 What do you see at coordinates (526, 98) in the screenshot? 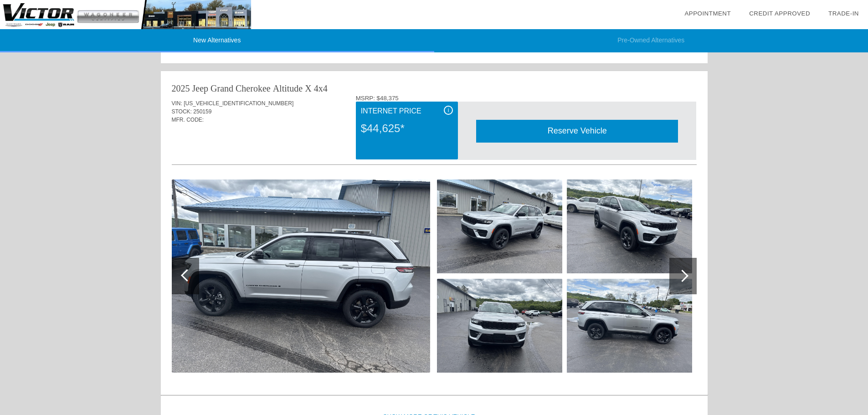
I see `div: MSRP: $48,375` at bounding box center [526, 98].